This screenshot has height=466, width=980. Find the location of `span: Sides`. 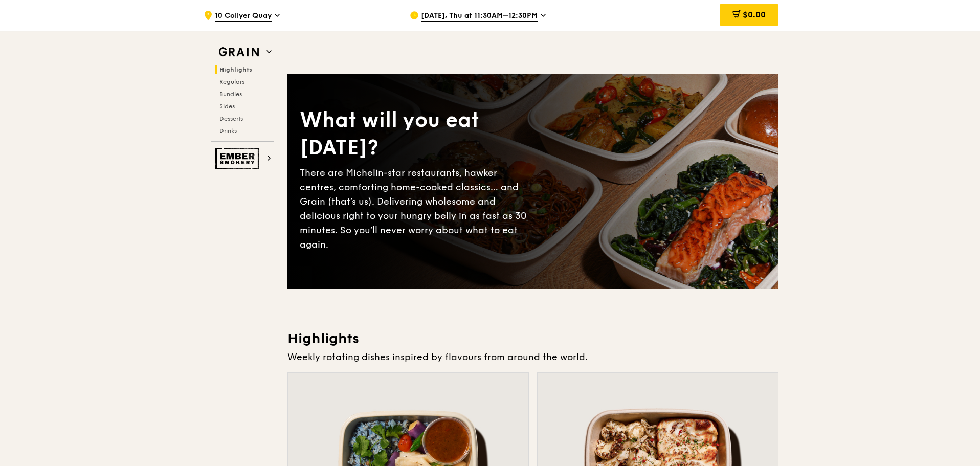

span: Sides is located at coordinates (227, 106).